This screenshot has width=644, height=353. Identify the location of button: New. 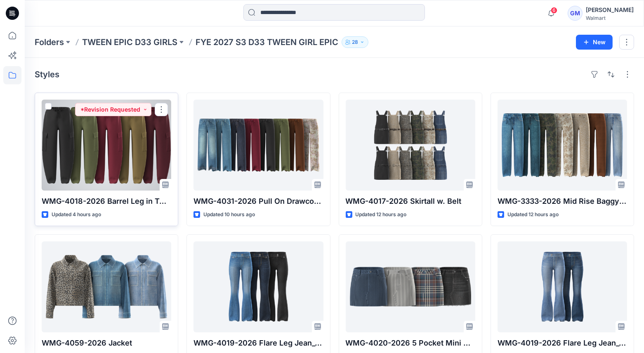
(594, 42).